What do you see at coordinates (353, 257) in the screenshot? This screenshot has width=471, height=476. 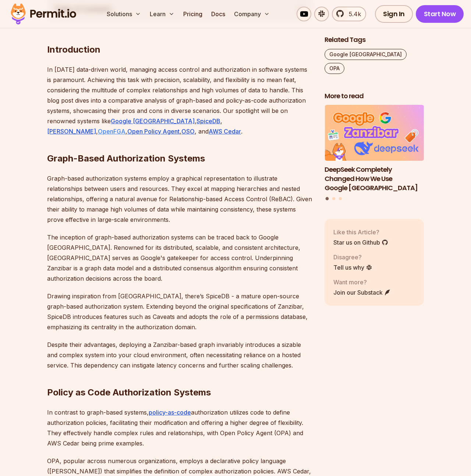 I see `p: Disagree?` at bounding box center [353, 257].